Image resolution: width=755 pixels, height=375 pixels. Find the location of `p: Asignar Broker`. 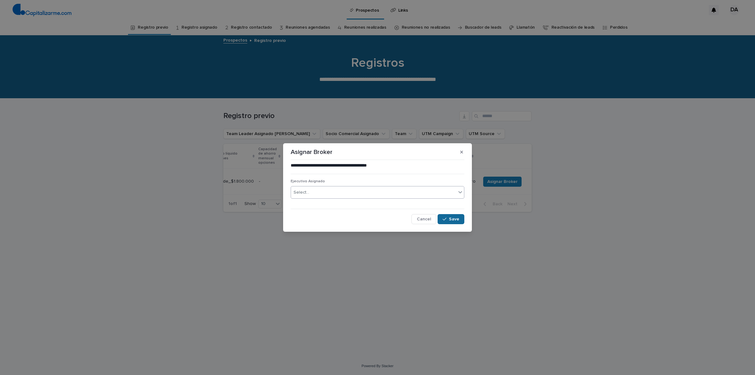

p: Asignar Broker is located at coordinates (311, 152).